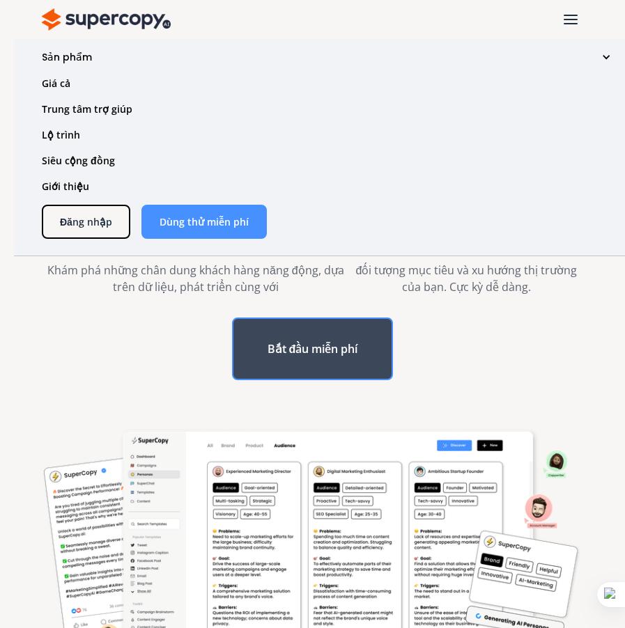  Describe the element at coordinates (319, 83) in the screenshot. I see `a: Giá cả` at that location.